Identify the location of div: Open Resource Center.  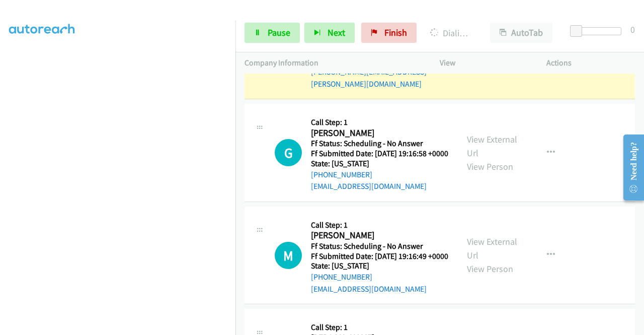
(18, 40).